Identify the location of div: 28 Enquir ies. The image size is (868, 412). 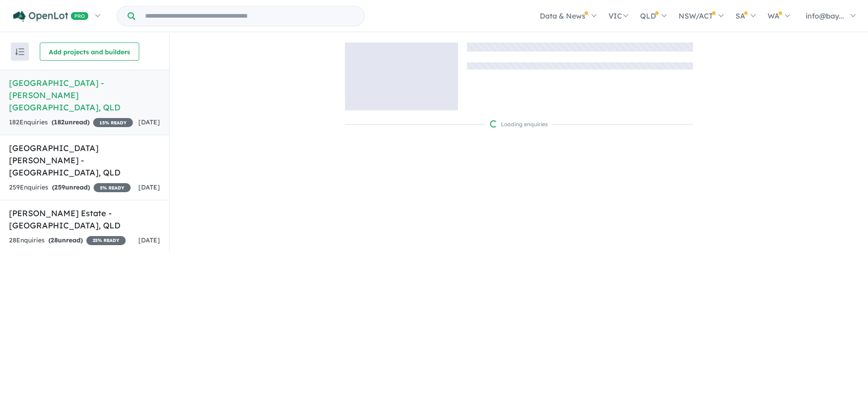
(67, 241).